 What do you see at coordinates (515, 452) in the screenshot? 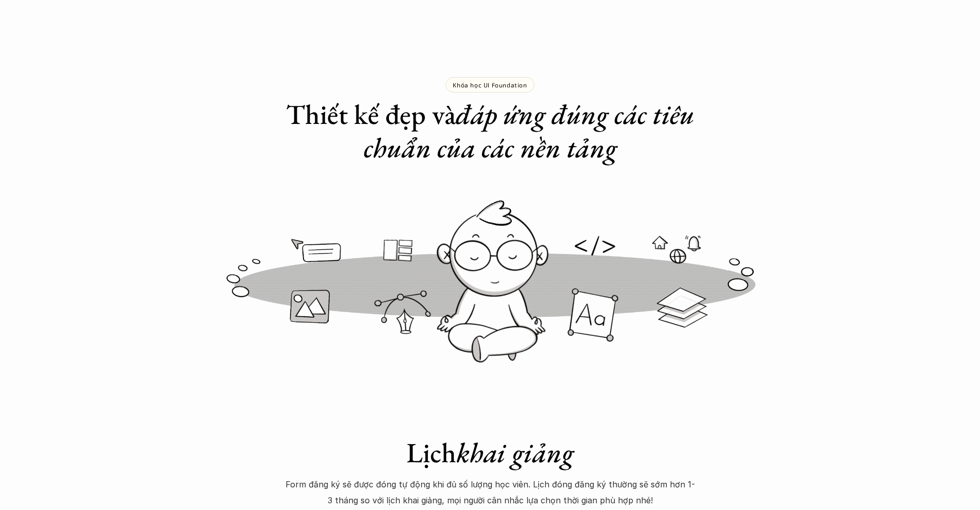
I see `em: khai giảng` at bounding box center [515, 452].